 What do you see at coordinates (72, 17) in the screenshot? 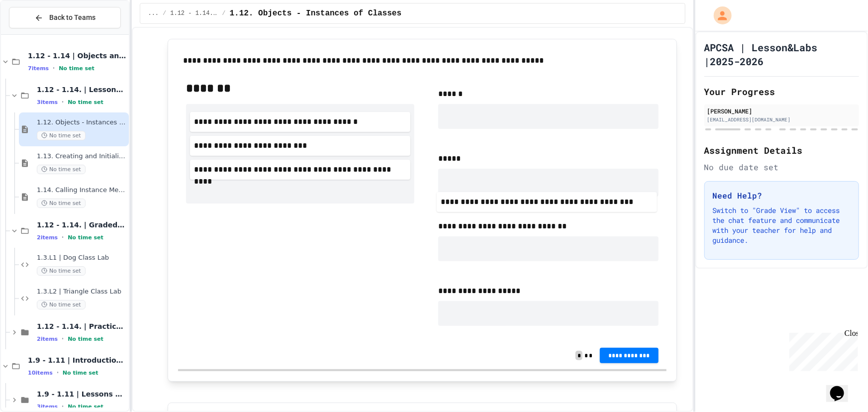
I see `span: Back to Teams` at bounding box center [72, 17].